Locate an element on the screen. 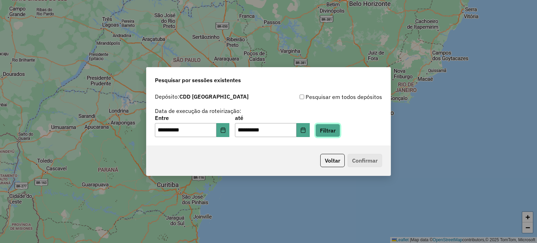 Image resolution: width=537 pixels, height=243 pixels. div: Pesquisar em todos depósitos is located at coordinates (325, 97).